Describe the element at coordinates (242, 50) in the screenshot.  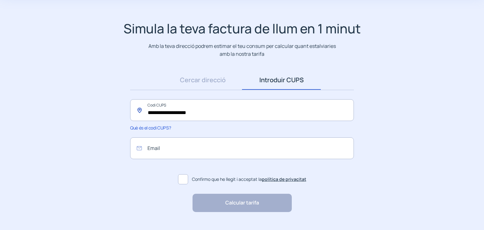
I see `p: Amb la teva direcció podrem estimar el teu consum per calcular quant estalviaries amb la nostra t...` at that location.